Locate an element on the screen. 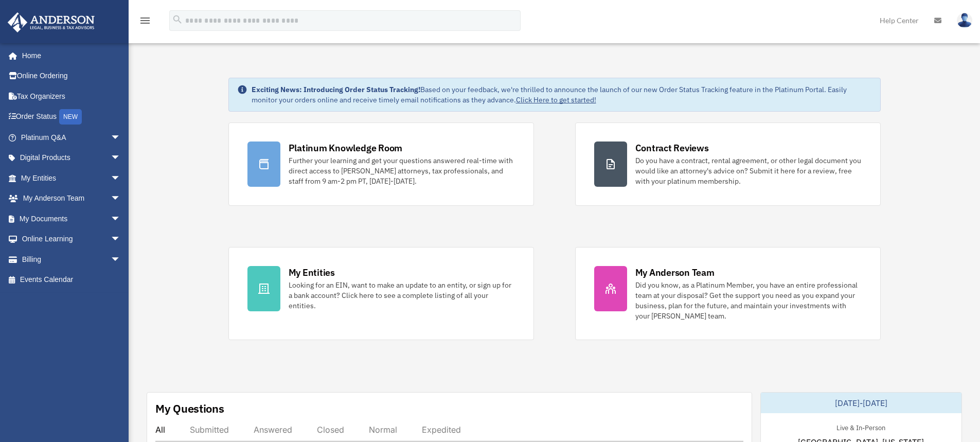 The height and width of the screenshot is (442, 980). img: User Pic is located at coordinates (965, 20).